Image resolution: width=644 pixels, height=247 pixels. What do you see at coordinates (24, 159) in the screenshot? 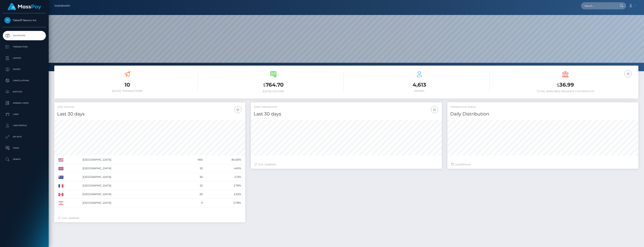
I see `p: Search` at bounding box center [24, 159].